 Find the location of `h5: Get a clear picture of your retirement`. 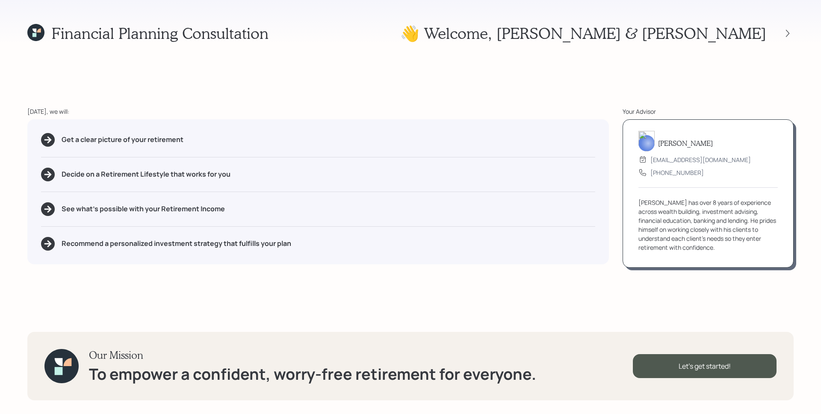

h5: Get a clear picture of your retirement is located at coordinates (122, 139).